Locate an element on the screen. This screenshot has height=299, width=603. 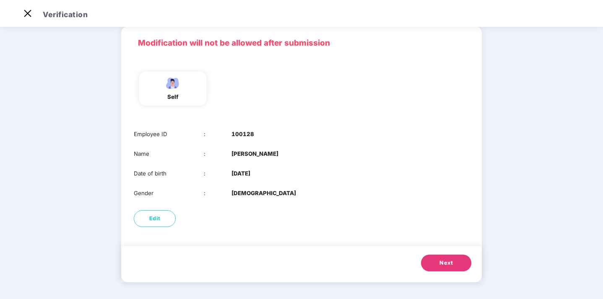
span: Next is located at coordinates (446, 263).